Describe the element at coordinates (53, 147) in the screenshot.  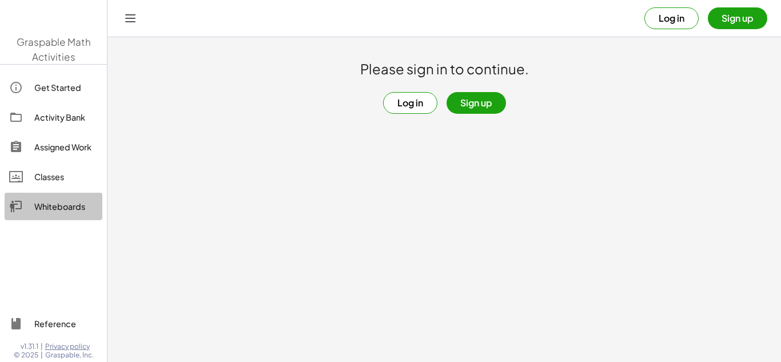
I see `a: Assigned Work` at that location.